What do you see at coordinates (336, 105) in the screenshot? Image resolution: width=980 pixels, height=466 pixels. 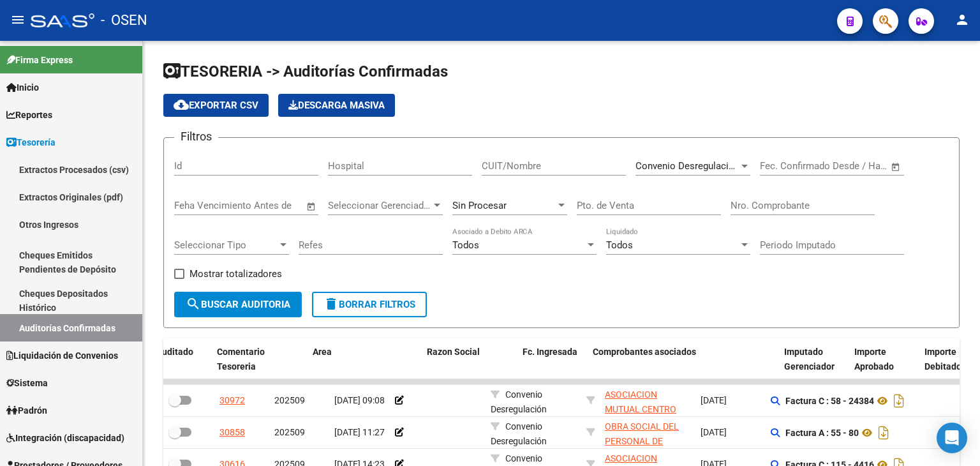 I see `button: Descarga Masiva` at bounding box center [336, 105].